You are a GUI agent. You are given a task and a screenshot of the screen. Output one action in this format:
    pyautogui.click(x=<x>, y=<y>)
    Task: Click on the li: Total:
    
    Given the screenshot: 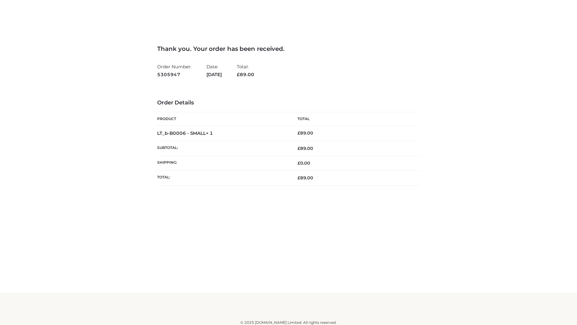 What is the action you would take?
    pyautogui.click(x=246, y=70)
    